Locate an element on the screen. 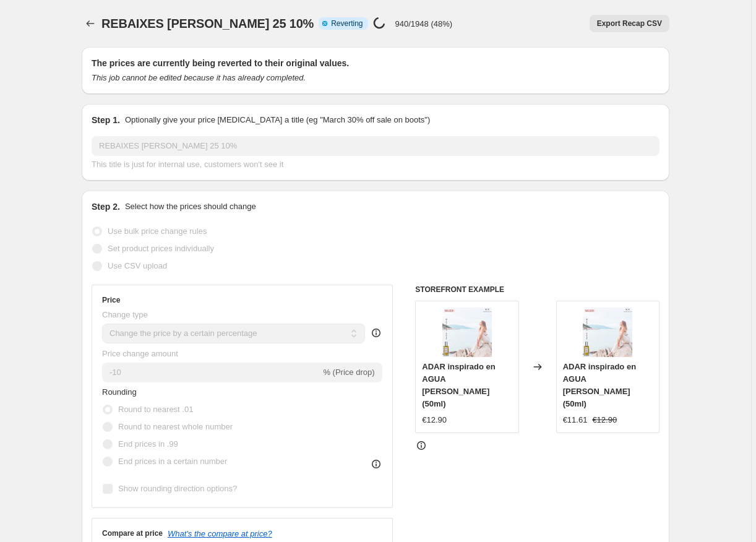  span: Show rounding direction options? is located at coordinates (178, 488).